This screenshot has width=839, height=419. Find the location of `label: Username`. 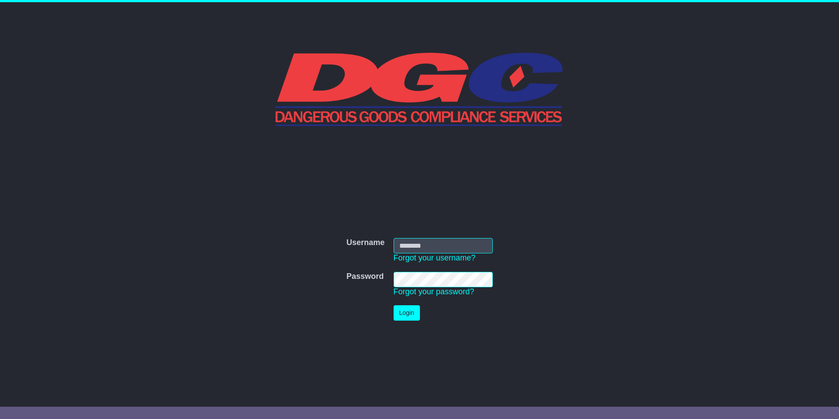

label: Username is located at coordinates (365, 243).